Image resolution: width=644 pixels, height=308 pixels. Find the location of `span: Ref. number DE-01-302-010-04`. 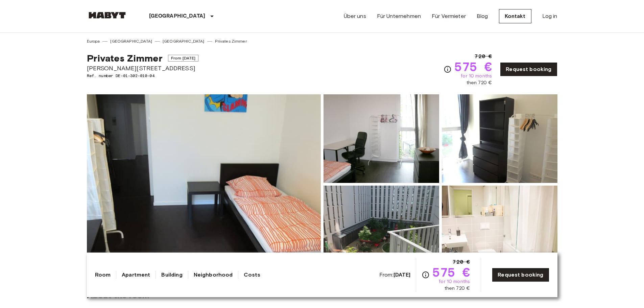

span: Ref. number DE-01-302-010-04 is located at coordinates (142, 76).